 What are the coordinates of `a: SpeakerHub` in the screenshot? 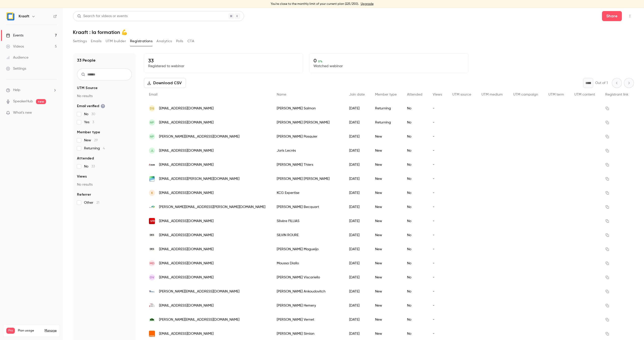 It's located at (23, 102).